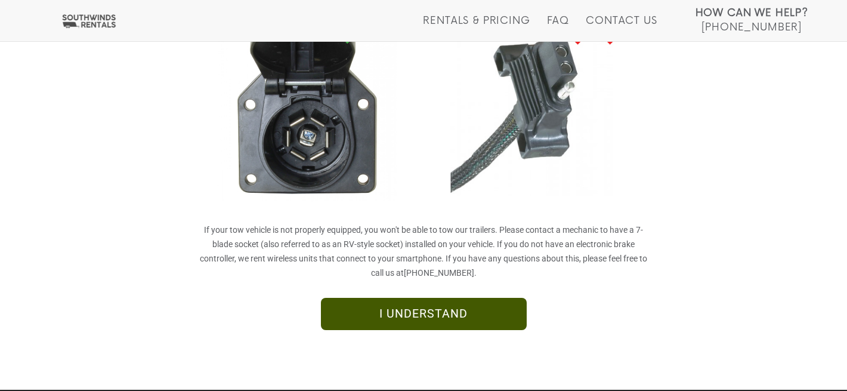 Image resolution: width=847 pixels, height=391 pixels. What do you see at coordinates (751, 13) in the screenshot?
I see `strong: How Can We Help?` at bounding box center [751, 13].